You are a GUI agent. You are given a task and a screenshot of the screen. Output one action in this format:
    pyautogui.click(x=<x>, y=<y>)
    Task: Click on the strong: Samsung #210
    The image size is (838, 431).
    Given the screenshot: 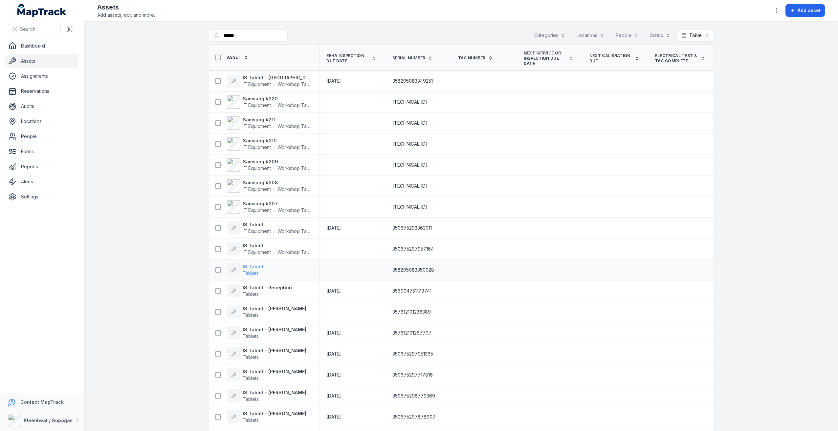 What is the action you would take?
    pyautogui.click(x=276, y=141)
    